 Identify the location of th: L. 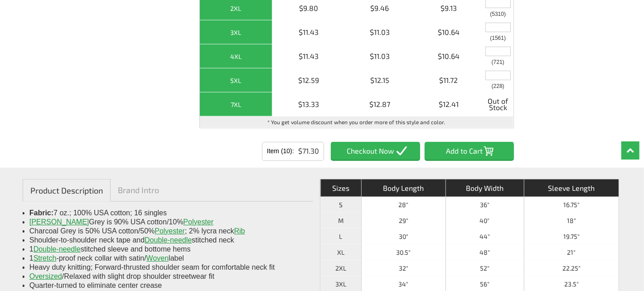
(341, 236).